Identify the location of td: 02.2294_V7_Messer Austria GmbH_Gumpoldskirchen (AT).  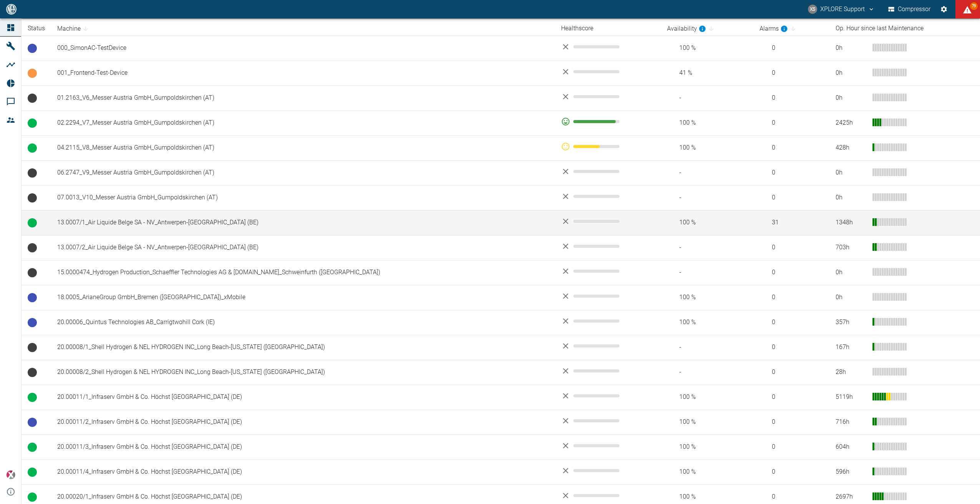
(303, 123).